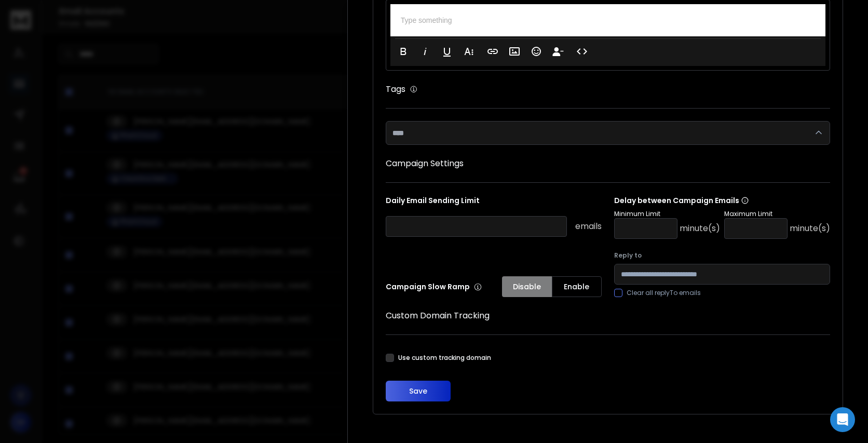 The width and height of the screenshot is (868, 443). I want to click on label: Clear all replyTo emails, so click(664, 293).